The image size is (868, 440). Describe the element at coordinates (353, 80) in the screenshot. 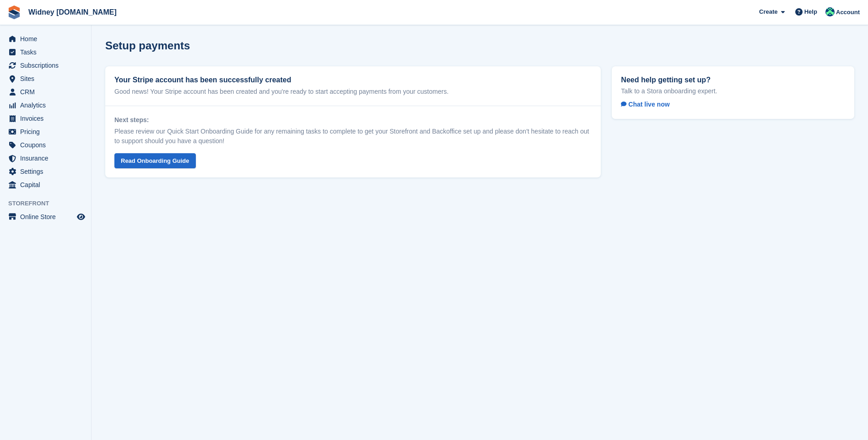

I see `h2: Your Stripe account has been successfully created` at that location.